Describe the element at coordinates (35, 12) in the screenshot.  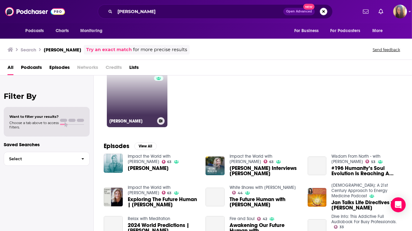
I see `img: Podchaser - Follow, Share and Rate Podcasts` at that location.